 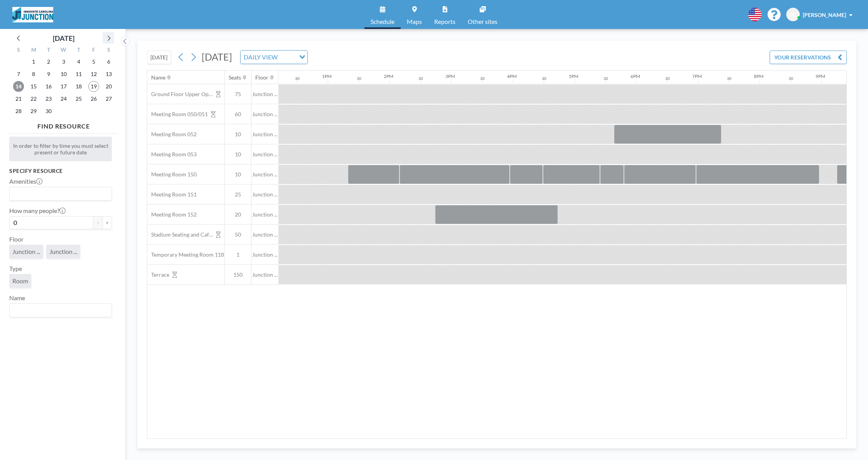 I want to click on label: Floor, so click(x=16, y=239).